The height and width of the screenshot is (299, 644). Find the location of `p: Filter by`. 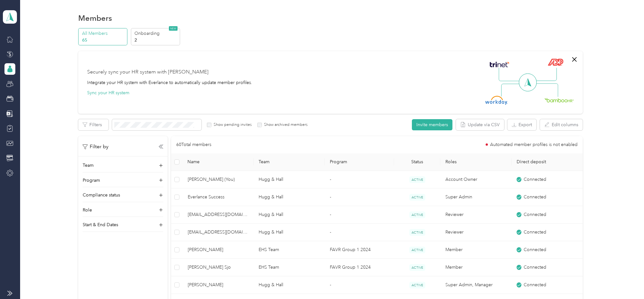

p: Filter by is located at coordinates (95, 147).